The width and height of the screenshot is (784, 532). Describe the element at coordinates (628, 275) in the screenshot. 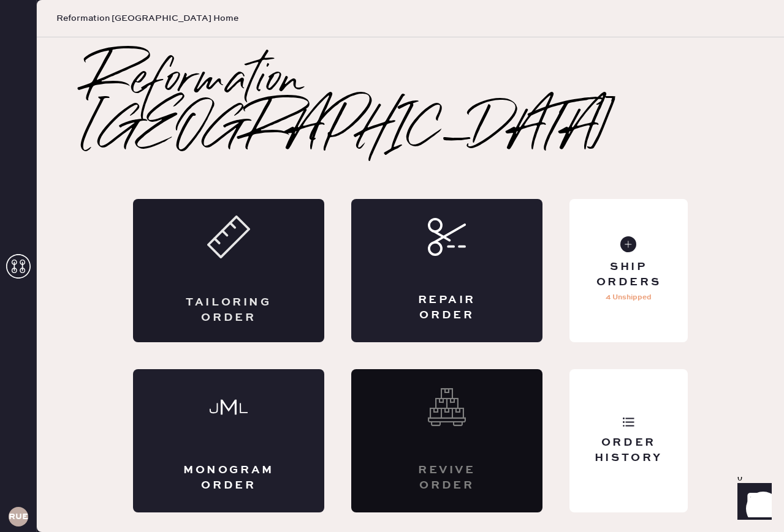

I see `div: Ship Orders` at that location.